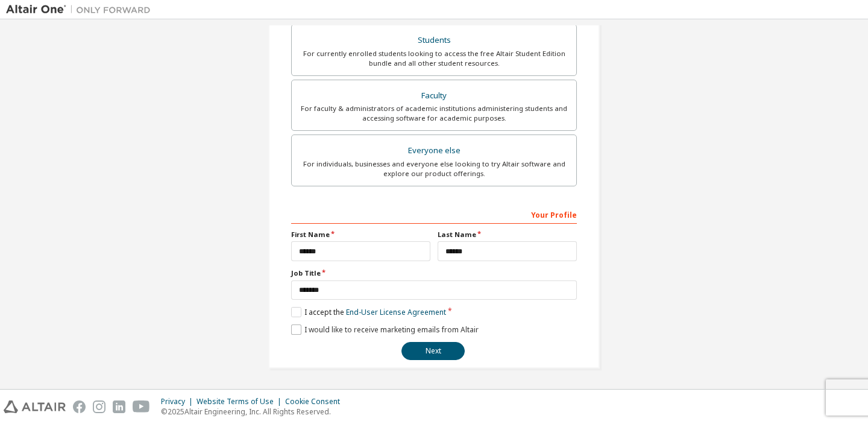 Image resolution: width=868 pixels, height=424 pixels. I want to click on div: For currently enrolled students looking to access the free Altair Student Edition bundle and all ..., so click(434, 58).